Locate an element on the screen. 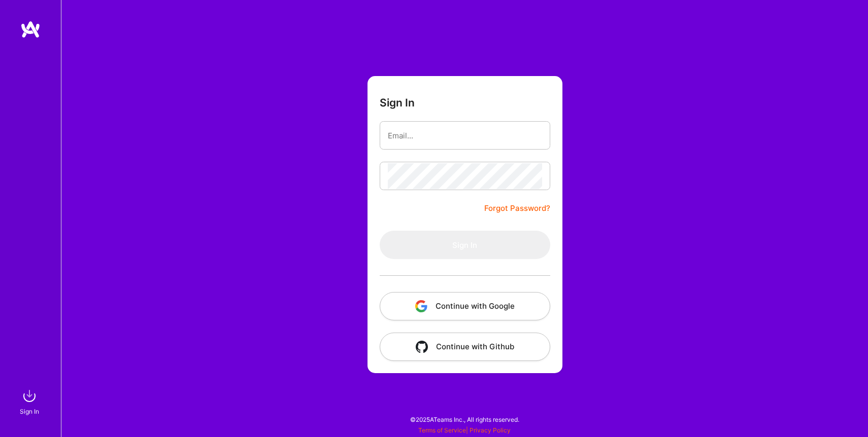 This screenshot has height=437, width=868. a: sign inSign In is located at coordinates (30, 401).